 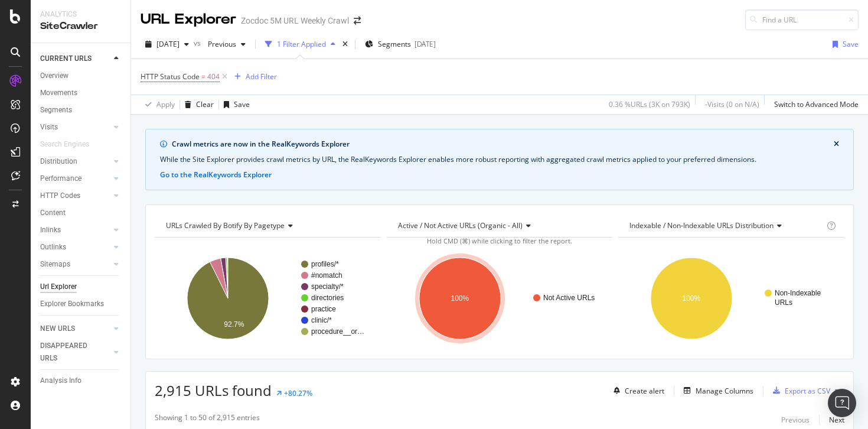 I want to click on div: Overview, so click(x=54, y=76).